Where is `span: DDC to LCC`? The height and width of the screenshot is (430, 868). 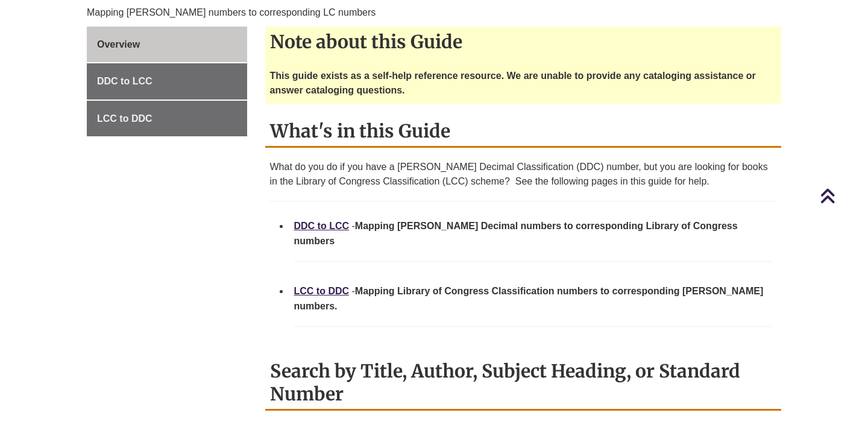 span: DDC to LCC is located at coordinates (125, 81).